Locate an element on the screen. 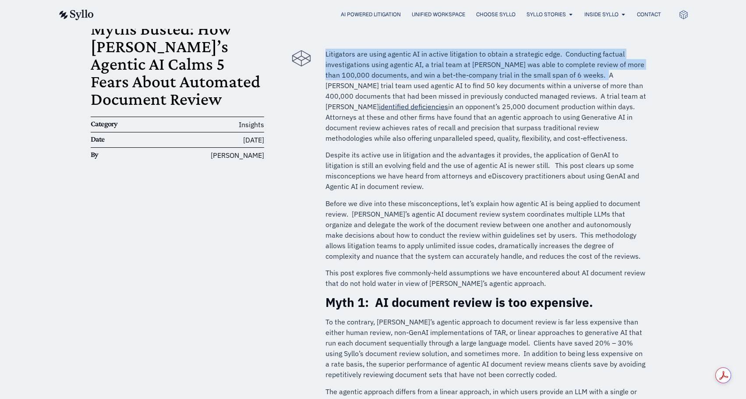 This screenshot has height=399, width=746. a: Choose Syllo is located at coordinates (496, 14).